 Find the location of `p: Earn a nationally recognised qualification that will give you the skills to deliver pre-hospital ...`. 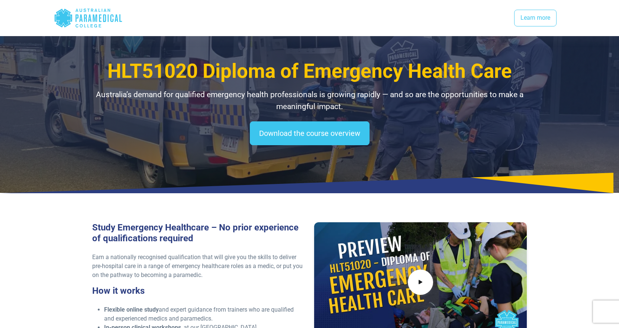

p: Earn a nationally recognised qualification that will give you the skills to deliver pre-hospital ... is located at coordinates (199, 266).